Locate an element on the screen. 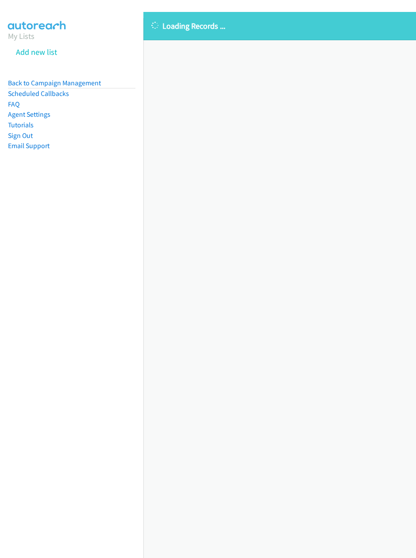 The width and height of the screenshot is (416, 558). a: Tutorials is located at coordinates (21, 125).